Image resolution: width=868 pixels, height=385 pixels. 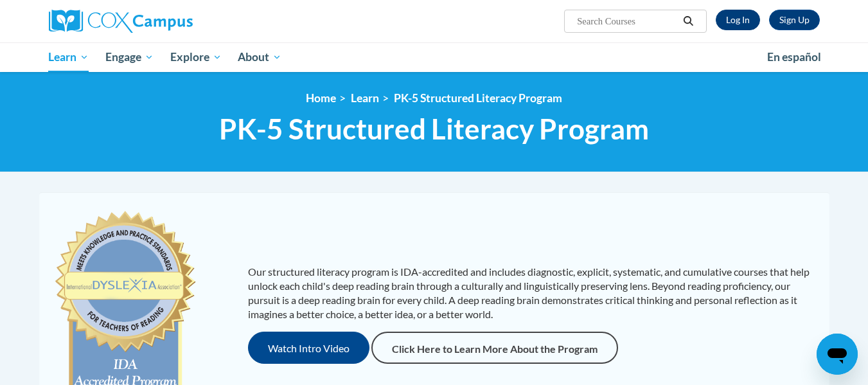 I want to click on a: Cox Campus, so click(x=170, y=21).